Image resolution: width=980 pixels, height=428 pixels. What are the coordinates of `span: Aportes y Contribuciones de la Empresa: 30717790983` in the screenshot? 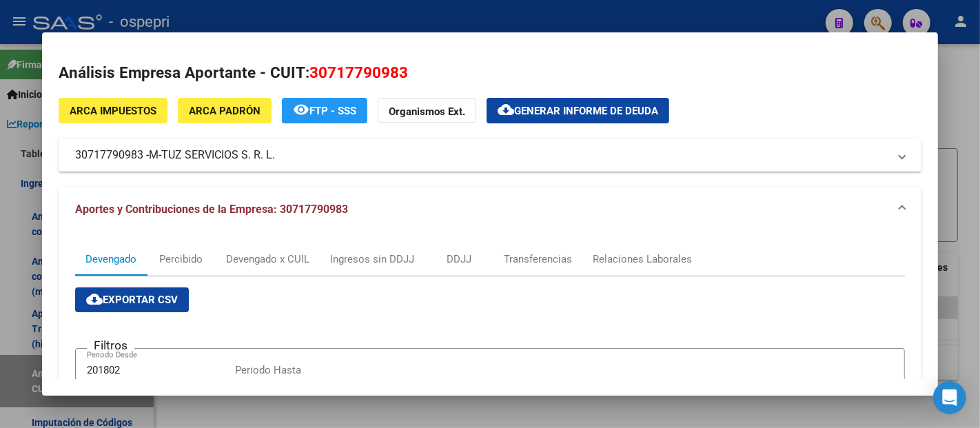 It's located at (211, 209).